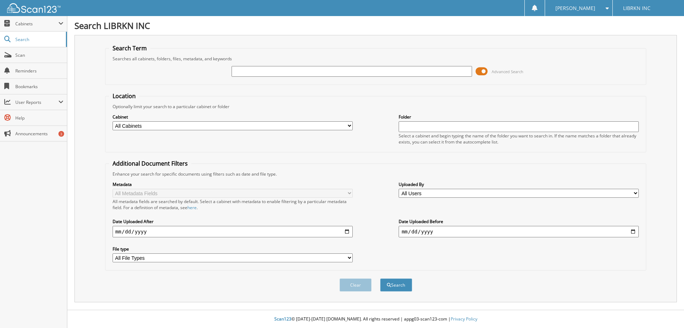  I want to click on span: Scan123, so click(283, 318).